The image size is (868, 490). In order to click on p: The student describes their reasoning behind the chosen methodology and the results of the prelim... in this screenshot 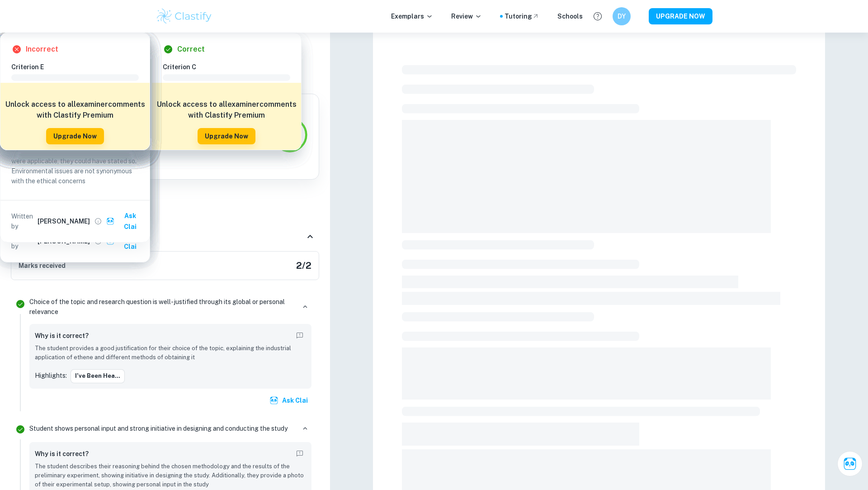, I will do `click(170, 475)`.